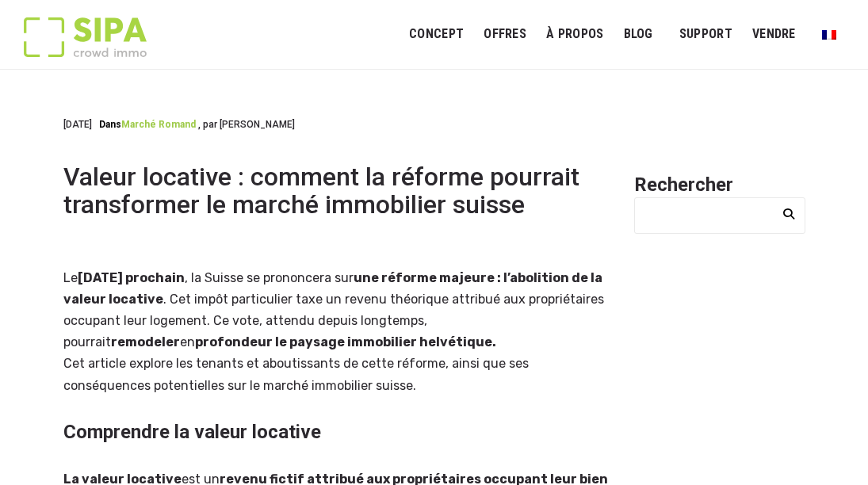 The width and height of the screenshot is (868, 485). What do you see at coordinates (333, 289) in the screenshot?
I see `strong: une réforme majeure : l’abolition de la valeur locative` at bounding box center [333, 289].